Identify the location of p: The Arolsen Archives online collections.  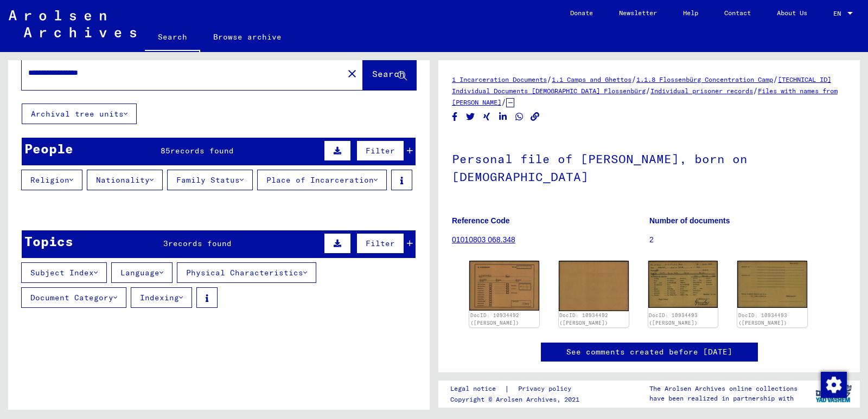
(723, 389).